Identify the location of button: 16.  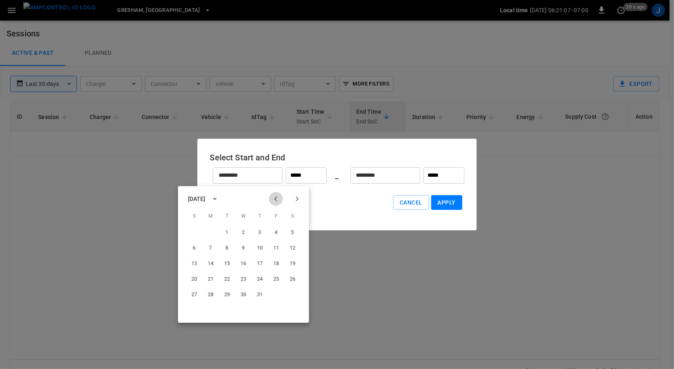
(244, 264).